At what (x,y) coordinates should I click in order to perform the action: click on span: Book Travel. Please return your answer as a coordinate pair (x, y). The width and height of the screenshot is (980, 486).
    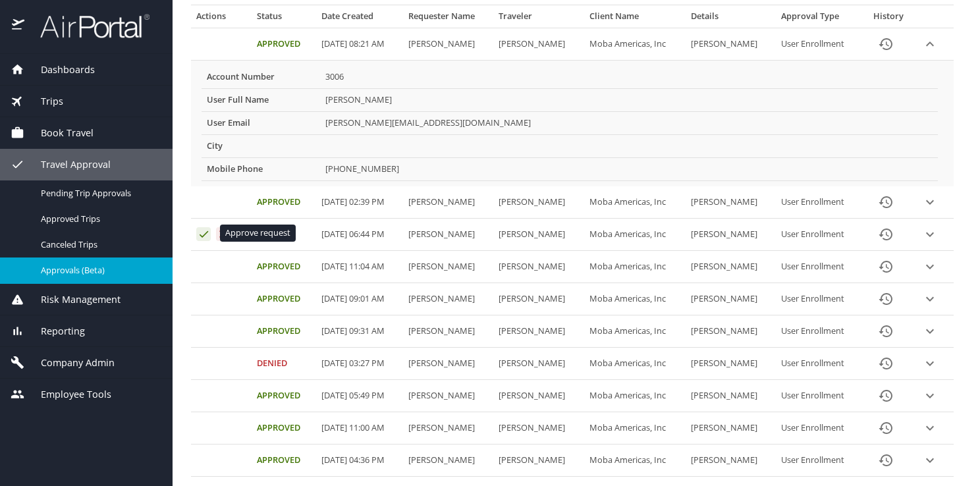
    Looking at the image, I should click on (59, 133).